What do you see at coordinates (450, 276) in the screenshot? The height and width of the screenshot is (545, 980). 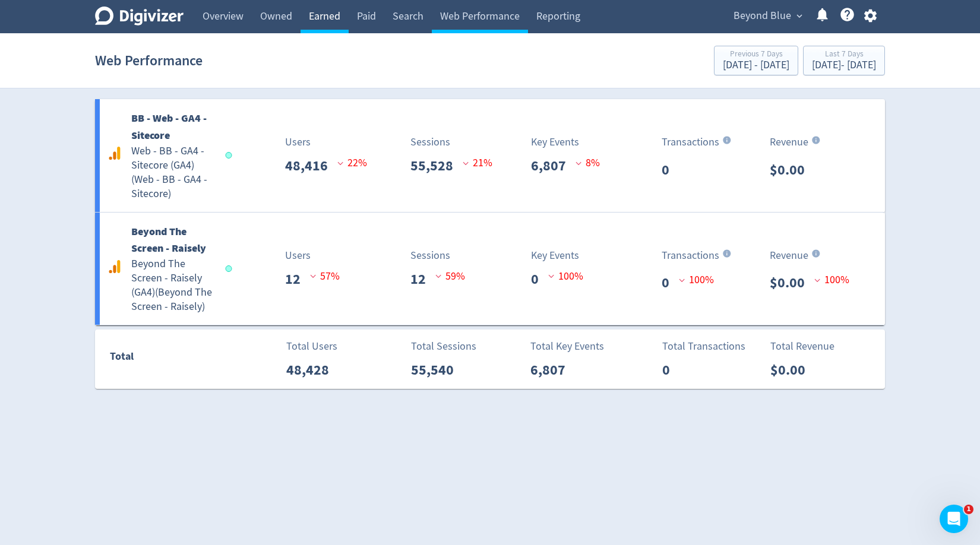 I see `p: 59 %` at bounding box center [450, 276].